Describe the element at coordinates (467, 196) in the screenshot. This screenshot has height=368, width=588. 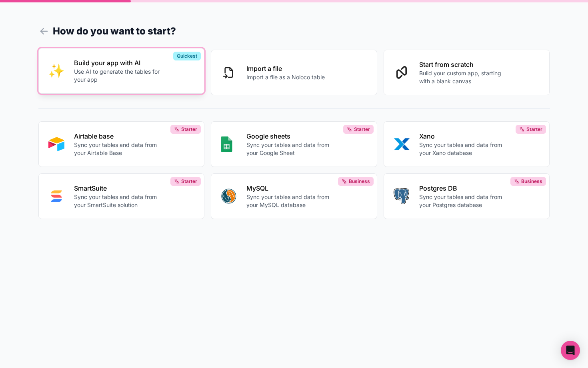
I see `button: POSTGRESPostgres DBSync your tables and data from your Postgres databaseBusiness` at that location.